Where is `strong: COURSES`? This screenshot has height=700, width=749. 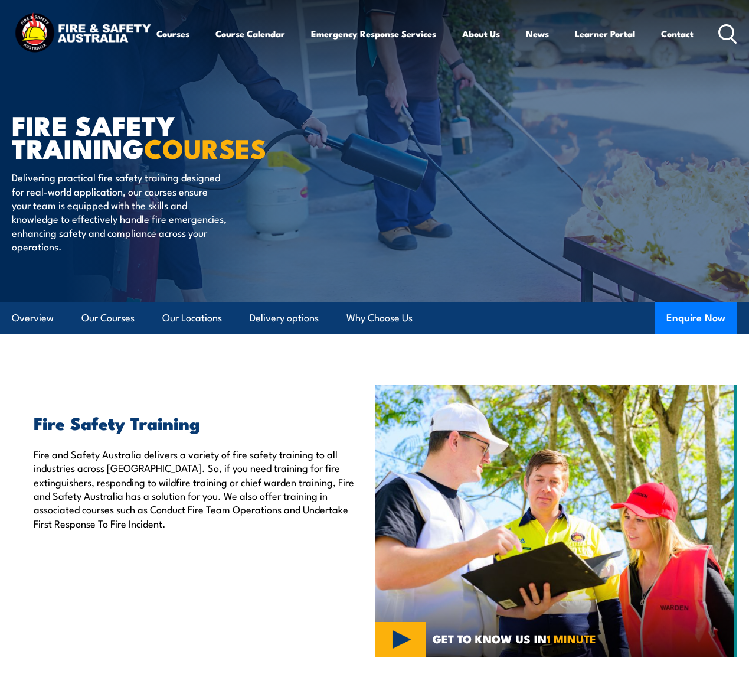
strong: COURSES is located at coordinates (205, 147).